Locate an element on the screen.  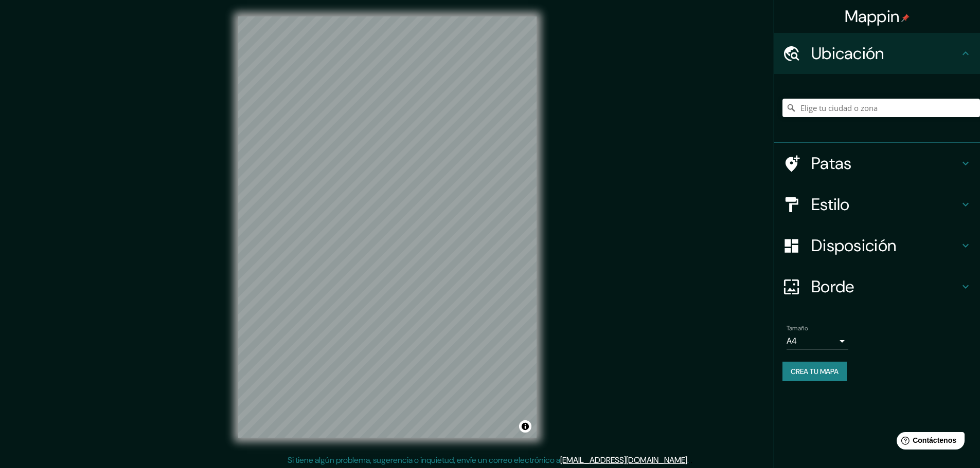
div: Ubicación is located at coordinates (877, 53).